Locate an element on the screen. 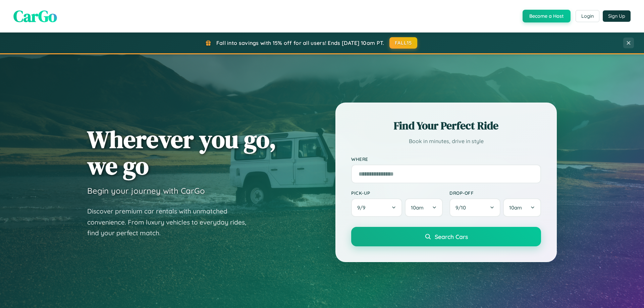  h1: Wherever you go, we go is located at coordinates (182, 152).